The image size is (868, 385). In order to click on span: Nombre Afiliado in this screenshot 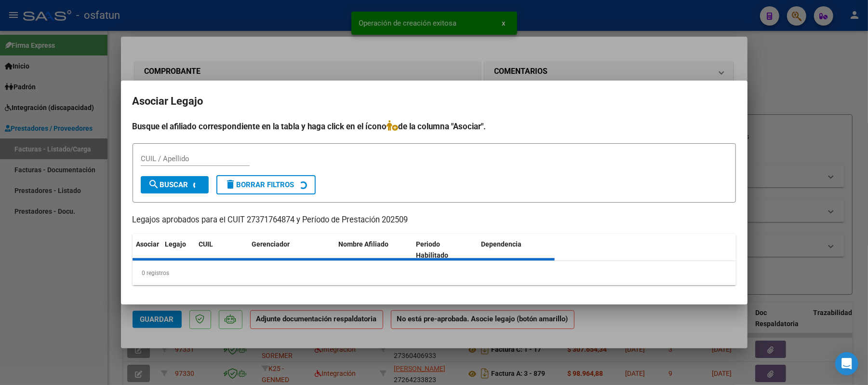, I will do `click(364, 244)`.